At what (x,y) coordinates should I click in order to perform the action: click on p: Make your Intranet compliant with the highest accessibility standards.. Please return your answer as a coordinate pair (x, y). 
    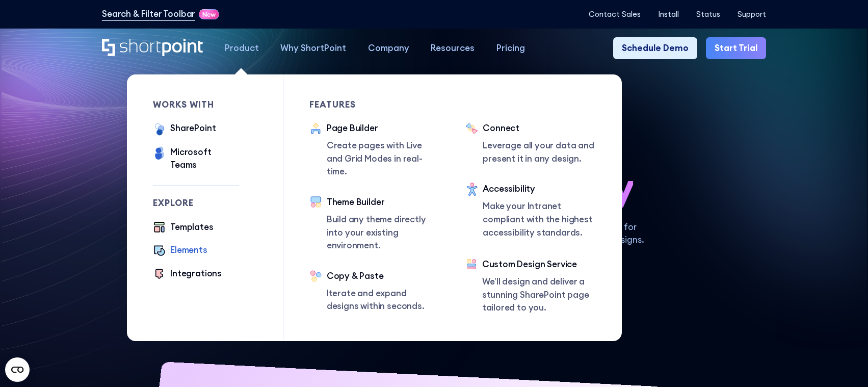
    Looking at the image, I should click on (539, 219).